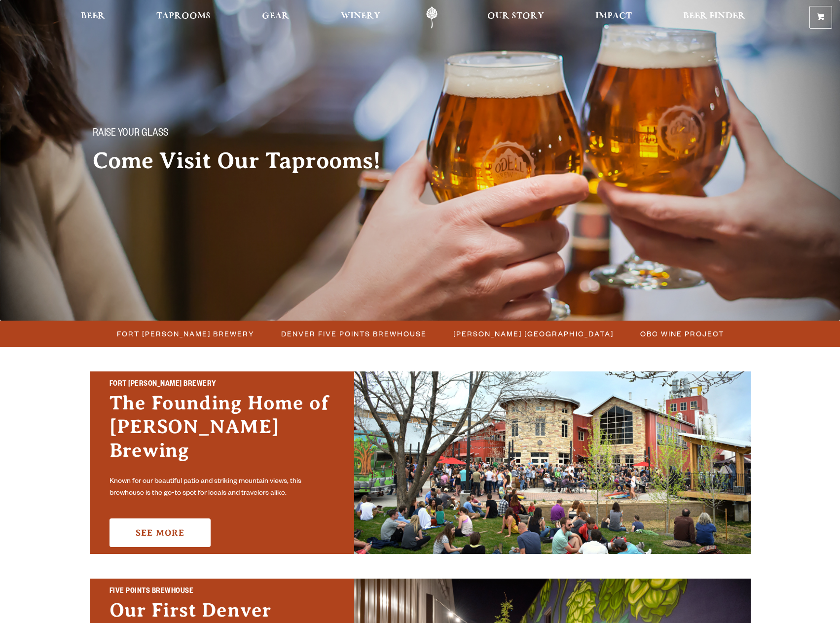  What do you see at coordinates (614, 16) in the screenshot?
I see `span: Impact` at bounding box center [614, 16].